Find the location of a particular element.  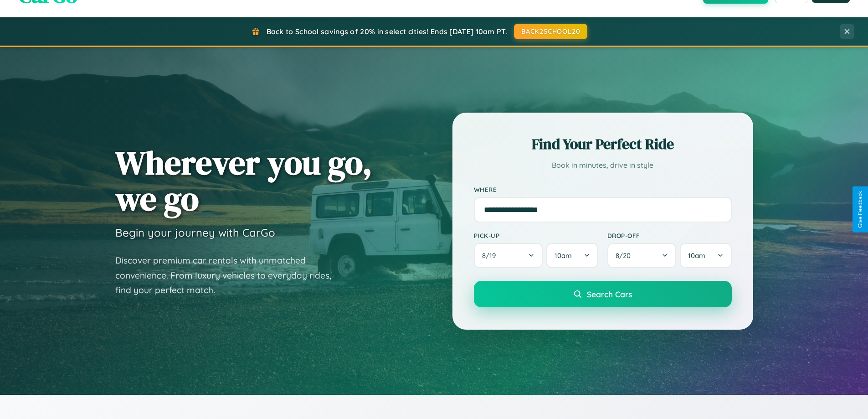

label: Pick-up is located at coordinates (536, 236).